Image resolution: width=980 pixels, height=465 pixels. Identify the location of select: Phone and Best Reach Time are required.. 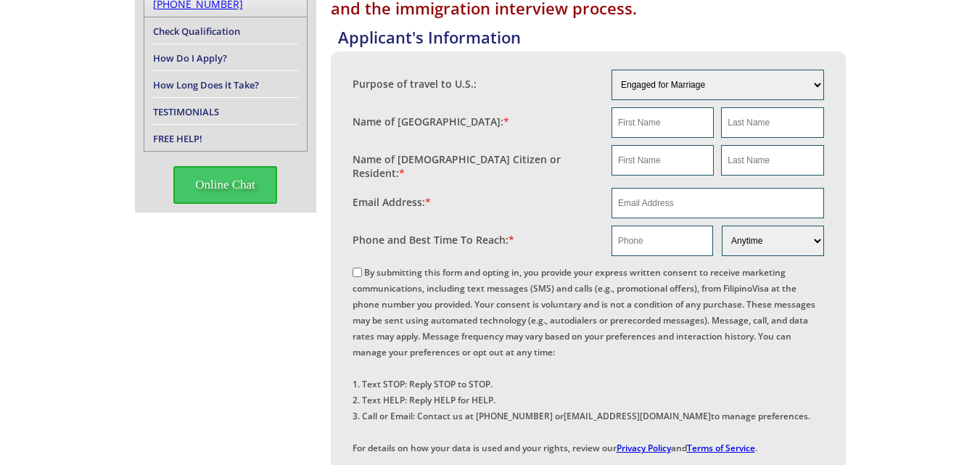
(773, 241).